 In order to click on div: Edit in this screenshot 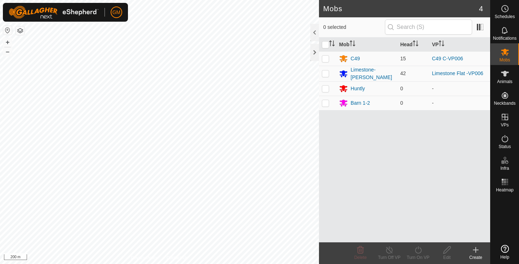, I will do `click(447, 257)`.